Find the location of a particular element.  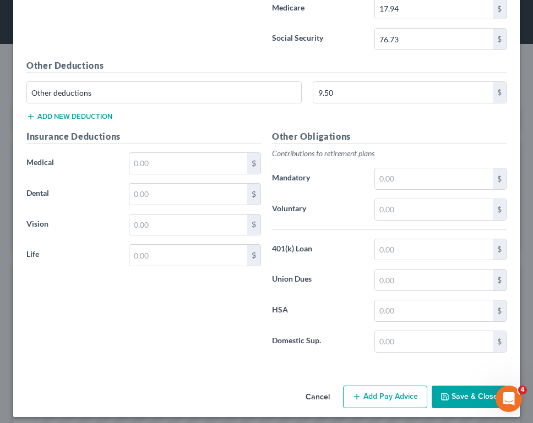

button: Add Pay Advice is located at coordinates (385, 398).